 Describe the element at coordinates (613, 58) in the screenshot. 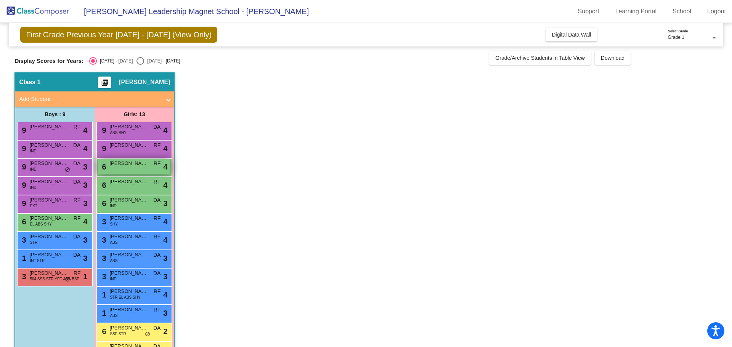

I see `span: Download` at that location.